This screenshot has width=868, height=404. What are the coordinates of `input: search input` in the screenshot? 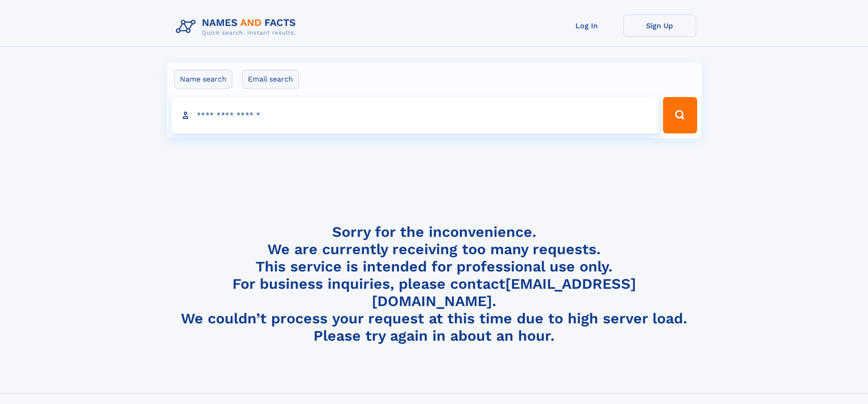 It's located at (415, 115).